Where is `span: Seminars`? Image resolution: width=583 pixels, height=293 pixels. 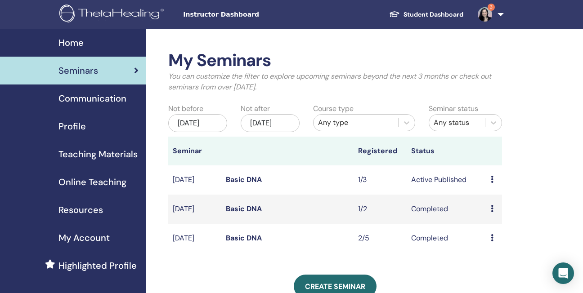
span: Seminars is located at coordinates (78, 71).